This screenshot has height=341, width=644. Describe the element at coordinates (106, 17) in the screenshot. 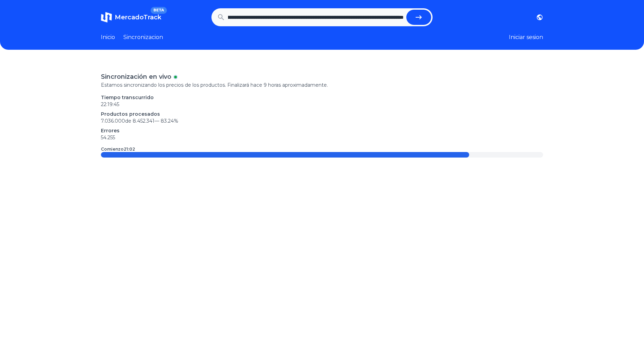

I see `img: MercadoTrack` at that location.